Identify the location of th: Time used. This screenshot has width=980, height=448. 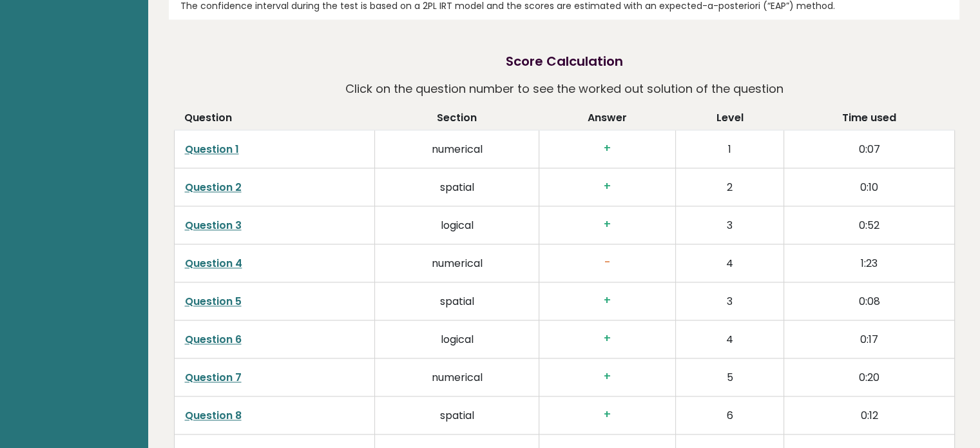
(869, 120).